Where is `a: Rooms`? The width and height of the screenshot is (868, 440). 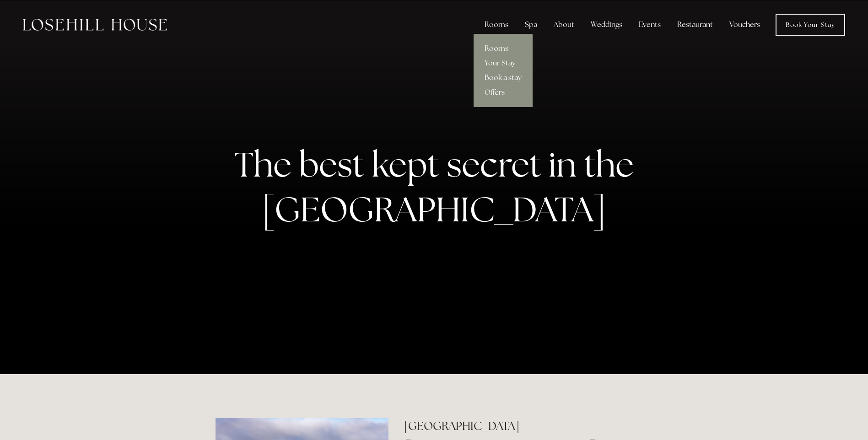
a: Rooms is located at coordinates (503, 48).